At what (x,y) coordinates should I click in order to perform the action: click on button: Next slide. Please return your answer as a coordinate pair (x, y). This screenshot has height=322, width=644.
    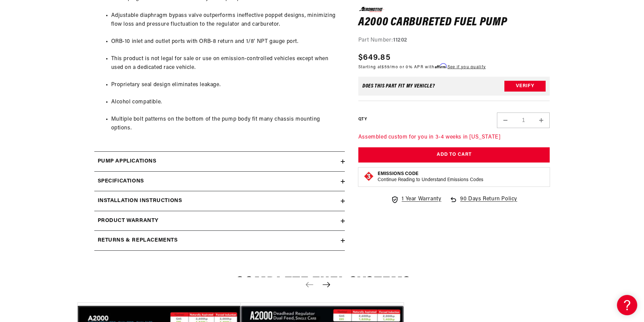
    Looking at the image, I should click on (326, 285).